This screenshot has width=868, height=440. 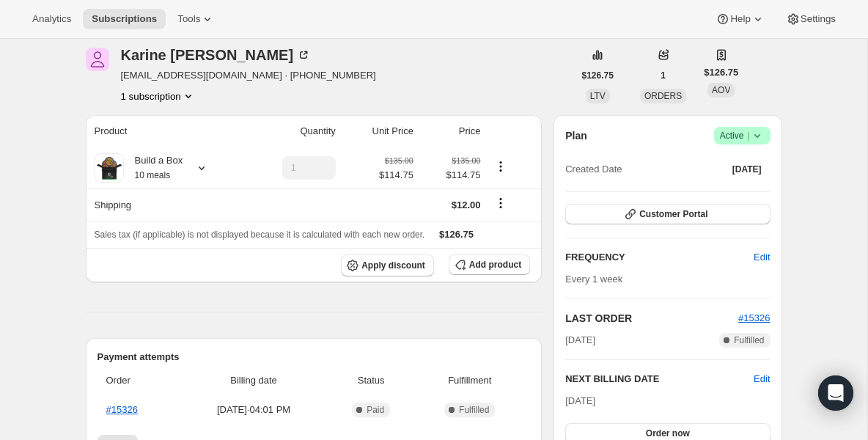 What do you see at coordinates (663, 96) in the screenshot?
I see `span: ORDERS` at bounding box center [663, 96].